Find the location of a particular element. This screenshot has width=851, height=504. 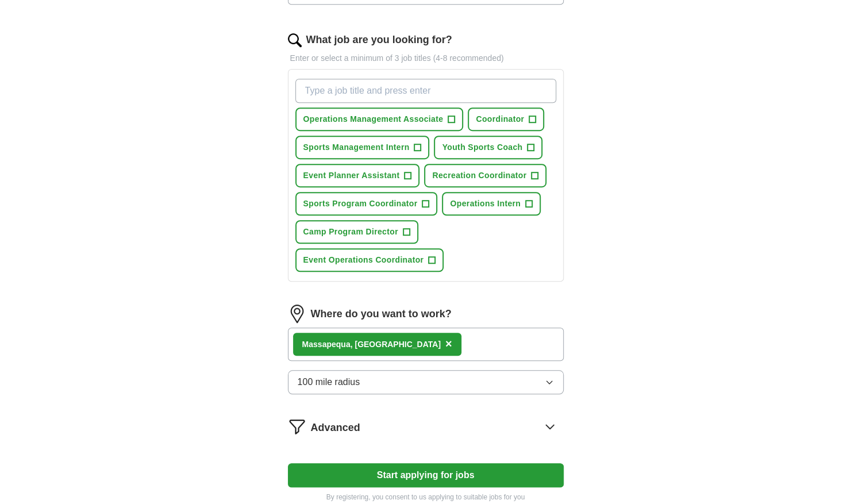

span: Sports Program Coordinator is located at coordinates (360, 204).